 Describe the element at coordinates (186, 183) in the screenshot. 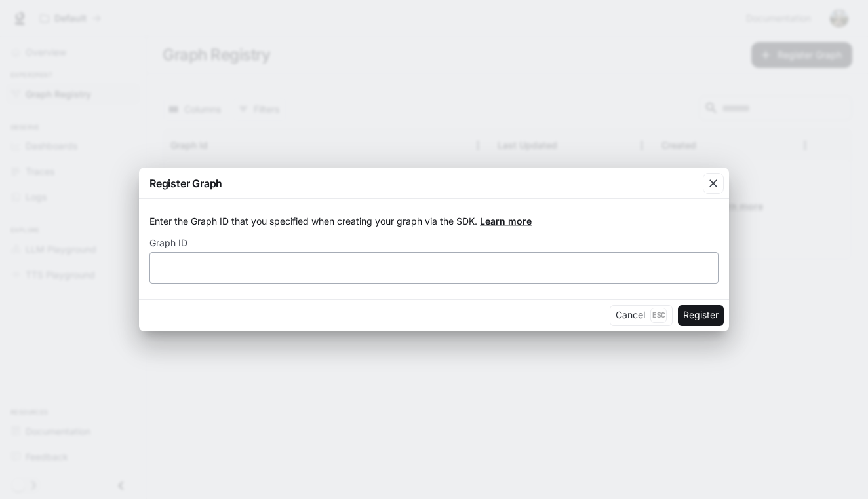

I see `p: Register Graph` at that location.